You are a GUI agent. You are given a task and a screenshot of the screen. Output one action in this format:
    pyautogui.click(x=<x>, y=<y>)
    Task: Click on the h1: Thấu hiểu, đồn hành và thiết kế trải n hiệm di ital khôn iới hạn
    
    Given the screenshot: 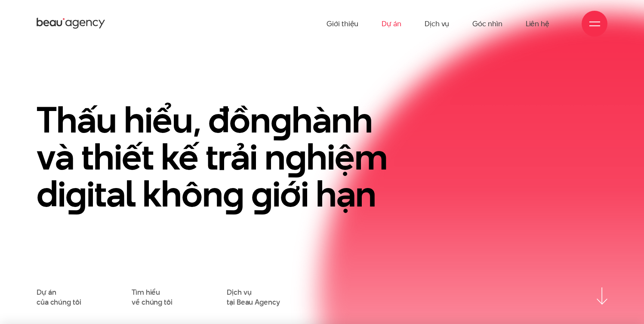 What is the action you would take?
    pyautogui.click(x=225, y=157)
    